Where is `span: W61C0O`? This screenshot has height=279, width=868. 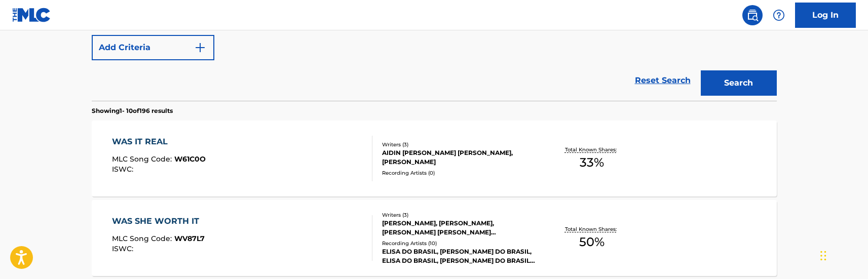
span: W61C0O is located at coordinates (190, 159).